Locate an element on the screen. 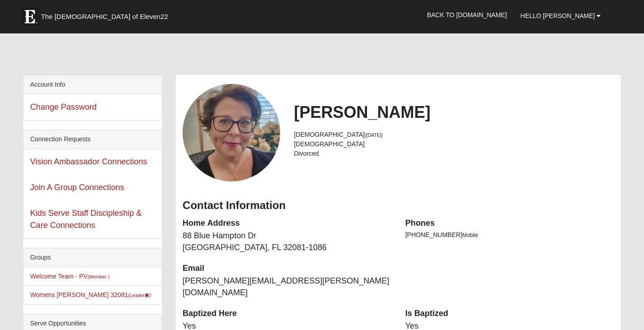 The height and width of the screenshot is (330, 644). a: Kids Serve Staff Discipleship & Care Connections is located at coordinates (86, 219).